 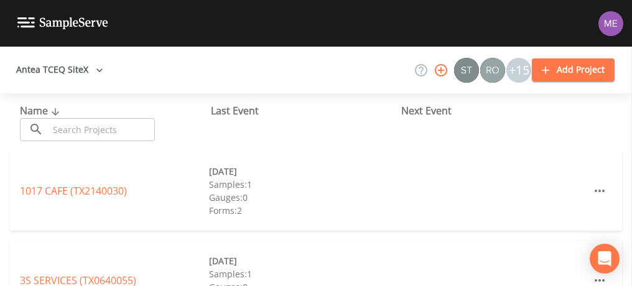 What do you see at coordinates (60, 70) in the screenshot?
I see `button: Antea TCEQ SiteX` at bounding box center [60, 70].